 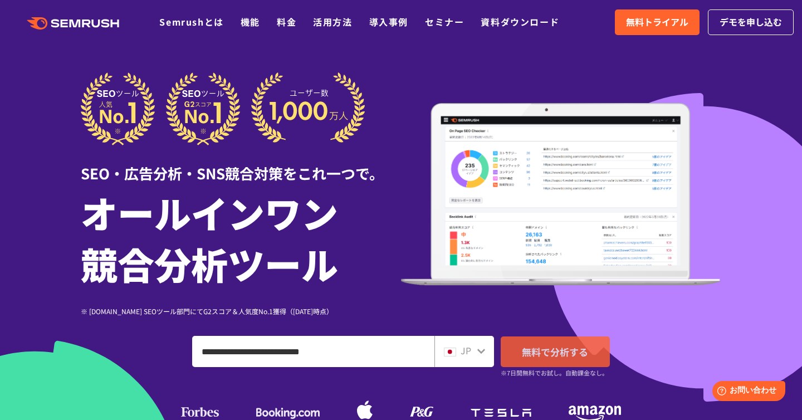 What do you see at coordinates (333, 22) in the screenshot?
I see `a: 活用方法` at bounding box center [333, 22].